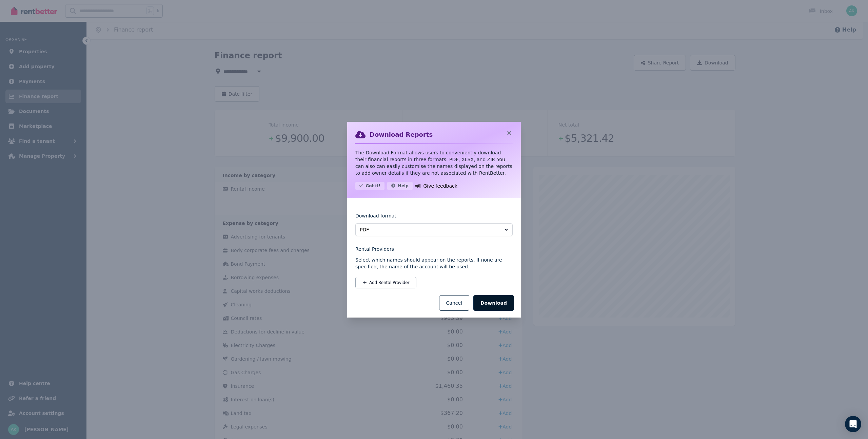 The width and height of the screenshot is (868, 439). I want to click on button: PDF, so click(434, 230).